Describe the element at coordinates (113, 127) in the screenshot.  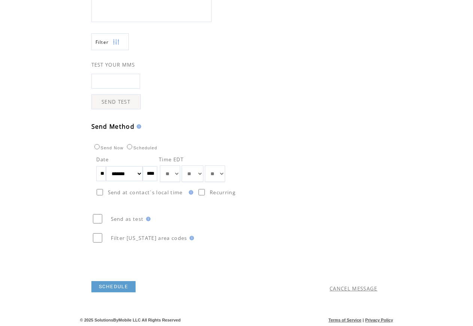
I see `span: Send Method` at that location.